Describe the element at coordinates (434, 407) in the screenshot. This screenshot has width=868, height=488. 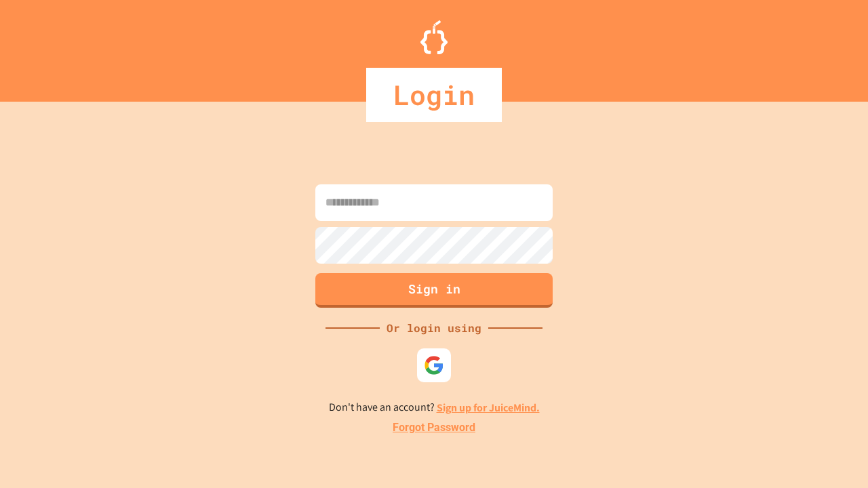
I see `p: Don't have an account?` at that location.